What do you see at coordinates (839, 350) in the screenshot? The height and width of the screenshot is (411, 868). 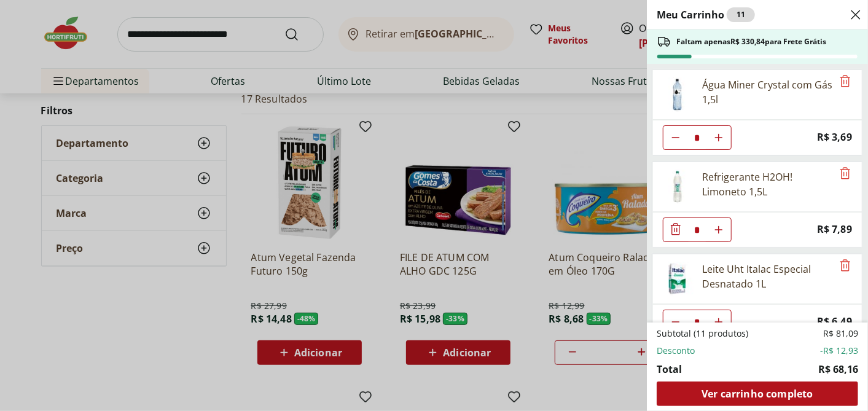 I see `span: -R$ 12,93` at bounding box center [839, 350].